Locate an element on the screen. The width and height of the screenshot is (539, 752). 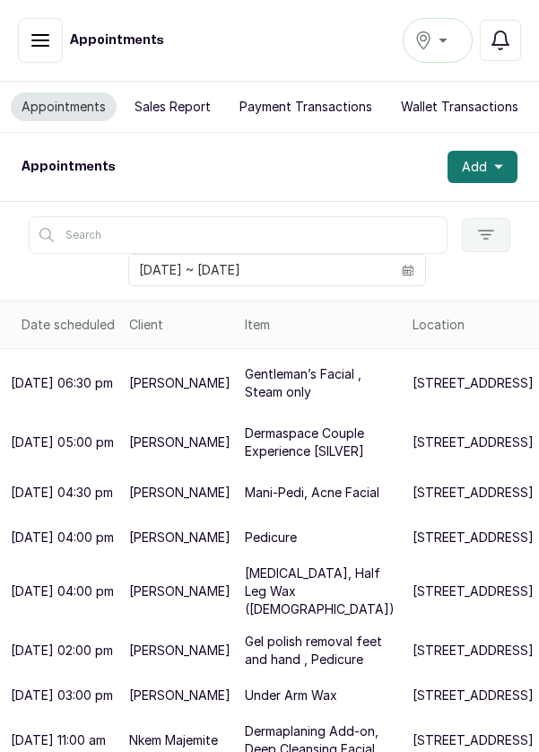
p: Gentleman’s Facial , Steam only is located at coordinates (321, 383).